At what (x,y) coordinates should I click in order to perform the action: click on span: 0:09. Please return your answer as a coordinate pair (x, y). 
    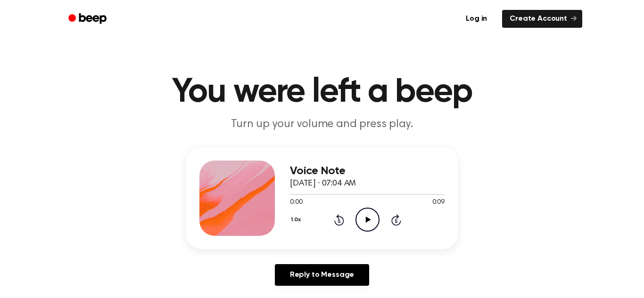
    Looking at the image, I should click on (438, 203).